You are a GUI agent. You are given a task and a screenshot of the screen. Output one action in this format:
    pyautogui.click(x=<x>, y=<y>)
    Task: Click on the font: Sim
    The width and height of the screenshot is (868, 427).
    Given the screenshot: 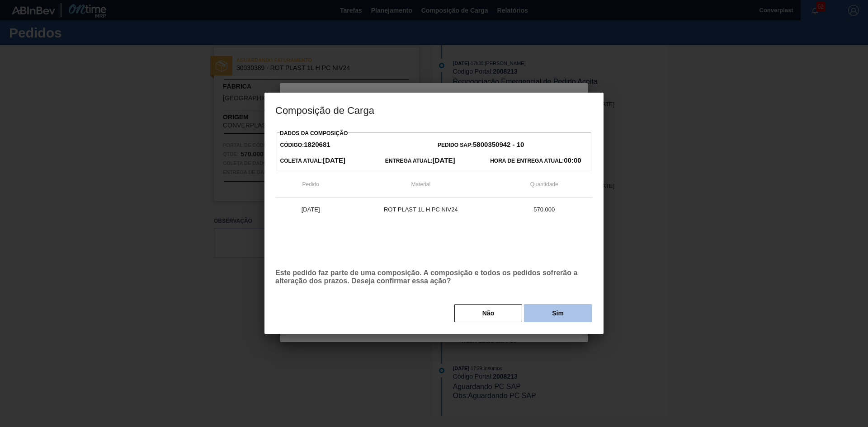 What is the action you would take?
    pyautogui.click(x=558, y=313)
    